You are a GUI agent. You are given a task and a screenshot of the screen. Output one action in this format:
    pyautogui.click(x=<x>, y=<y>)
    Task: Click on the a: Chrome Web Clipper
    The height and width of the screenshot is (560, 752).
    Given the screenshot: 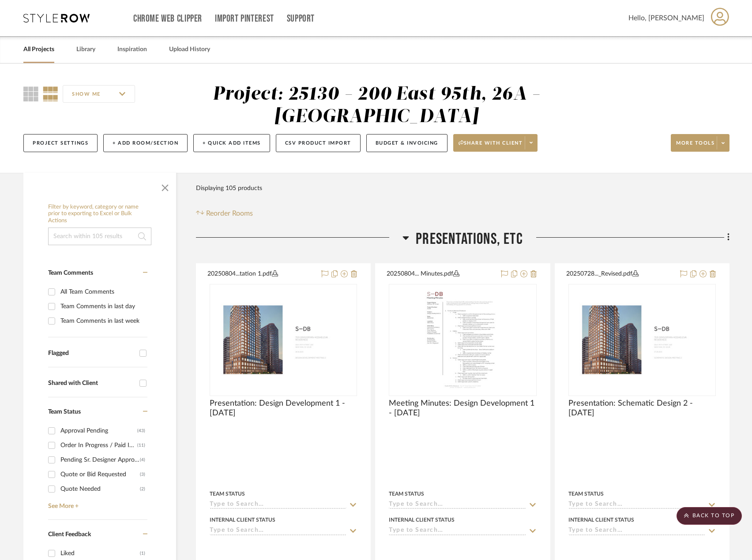 What is the action you would take?
    pyautogui.click(x=168, y=18)
    